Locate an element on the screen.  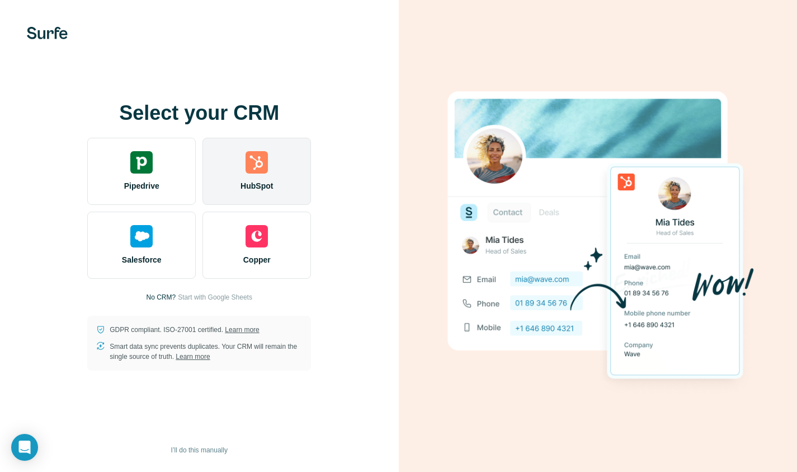
button: I’ll do this manually is located at coordinates (199, 450).